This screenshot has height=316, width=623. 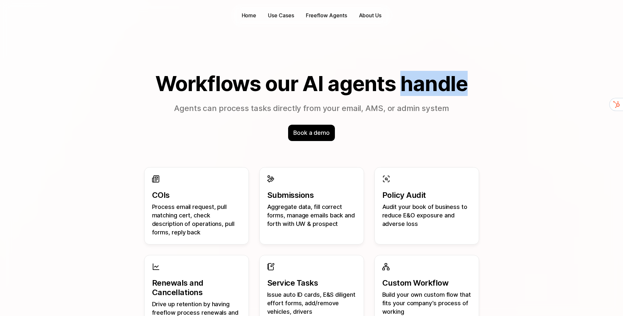 I want to click on div: Book a demo, so click(x=311, y=133).